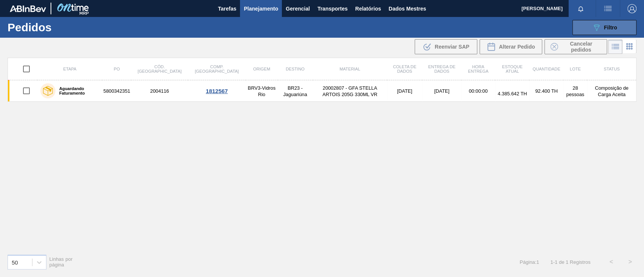  I want to click on font: 20002807 - GFA STELLA ARTOIS 205G 330ML VR, so click(350, 91).